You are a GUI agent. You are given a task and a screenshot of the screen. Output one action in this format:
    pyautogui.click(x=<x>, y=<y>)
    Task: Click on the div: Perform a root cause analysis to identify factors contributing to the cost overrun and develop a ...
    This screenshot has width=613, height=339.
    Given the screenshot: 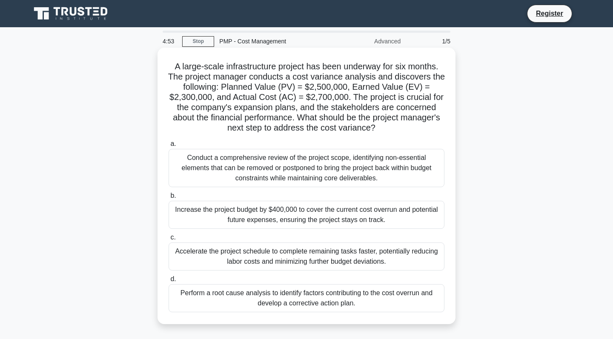 What is the action you would take?
    pyautogui.click(x=306, y=298)
    